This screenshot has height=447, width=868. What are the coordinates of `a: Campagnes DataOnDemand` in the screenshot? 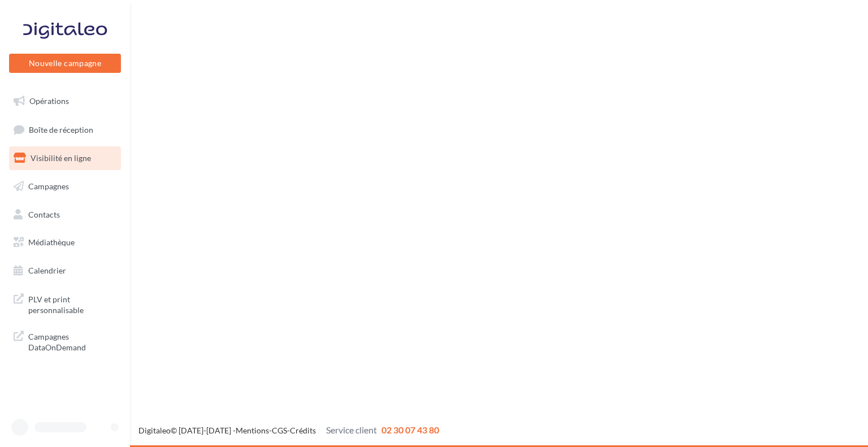 It's located at (65, 340).